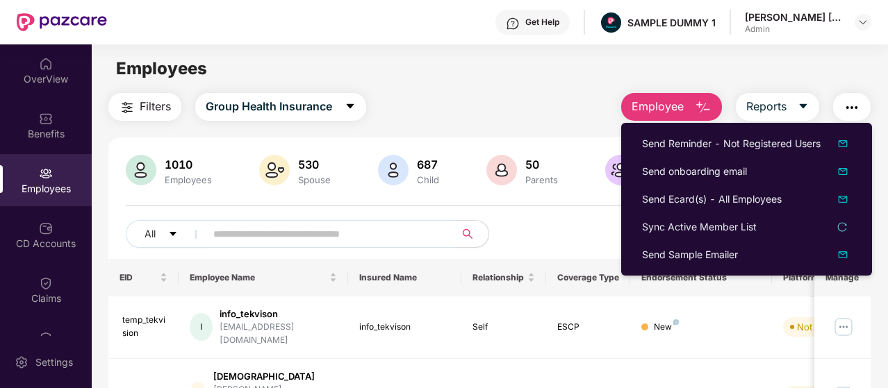 This screenshot has width=888, height=388. I want to click on div: 530, so click(314, 165).